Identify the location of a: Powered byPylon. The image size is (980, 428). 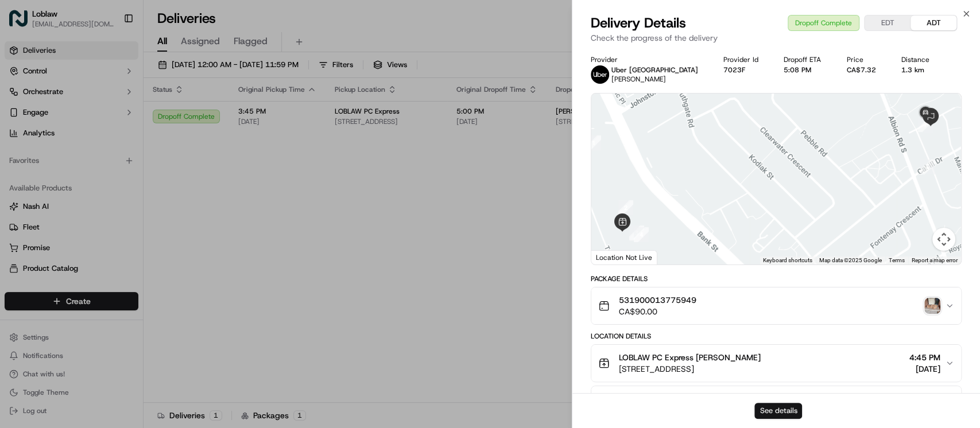
(110, 289).